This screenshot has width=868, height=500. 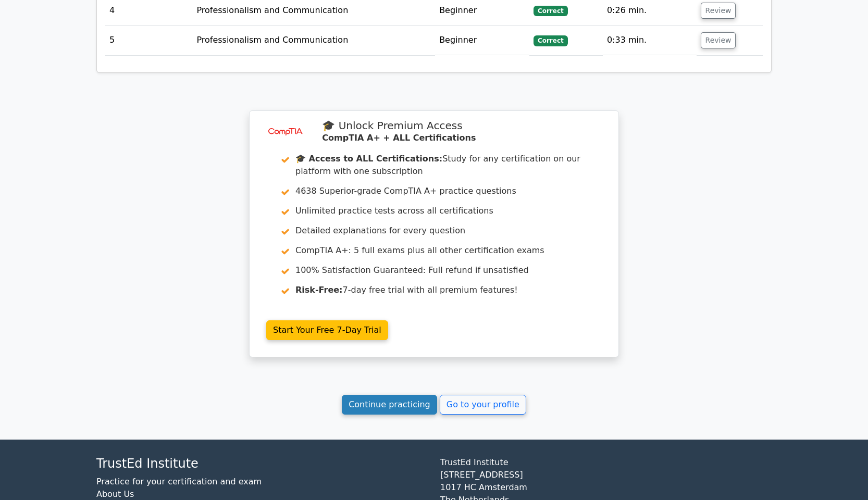 What do you see at coordinates (327, 330) in the screenshot?
I see `a: Start Your Free 7-Day Trial` at bounding box center [327, 330].